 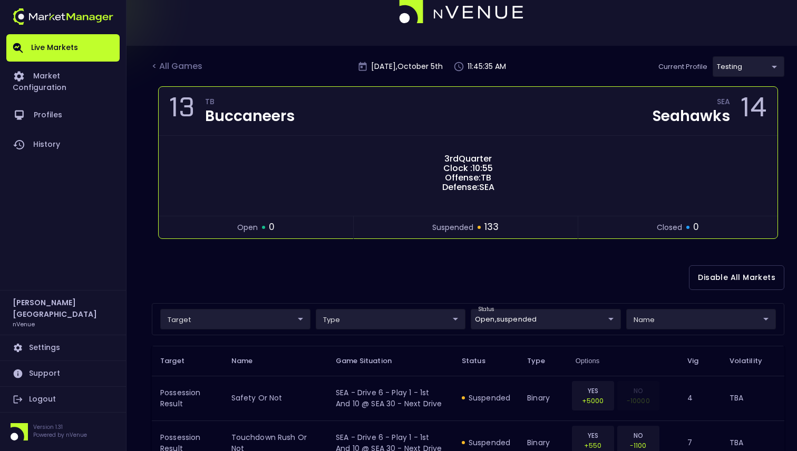 I want to click on label: status, so click(x=486, y=310).